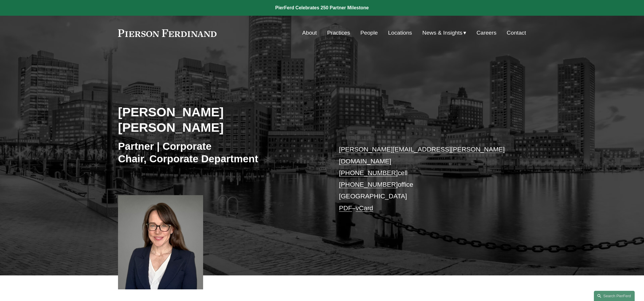 The width and height of the screenshot is (644, 301). I want to click on a: Contact, so click(517, 33).